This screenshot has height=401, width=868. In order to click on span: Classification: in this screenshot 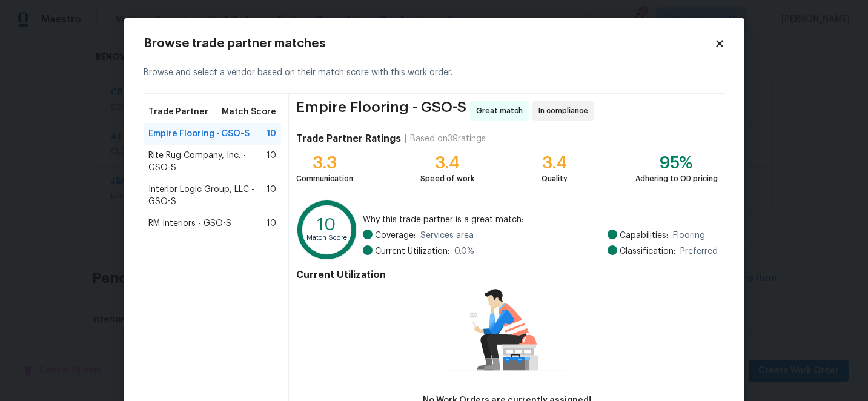, I will do `click(647, 251)`.